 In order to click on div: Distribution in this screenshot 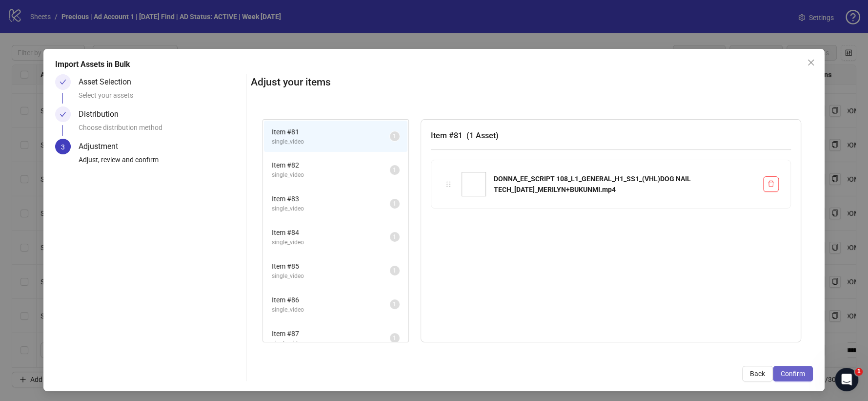, I will do `click(102, 114)`.